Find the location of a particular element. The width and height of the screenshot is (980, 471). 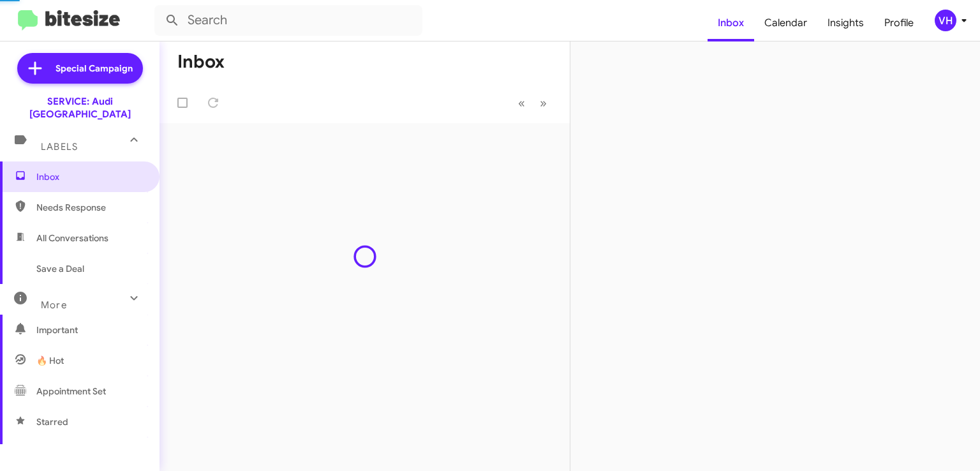

span: Important is located at coordinates (90, 330).